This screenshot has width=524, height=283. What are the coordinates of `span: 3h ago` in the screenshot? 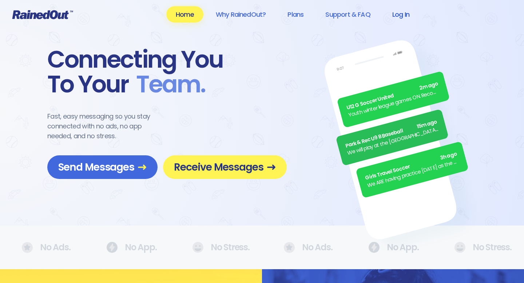 It's located at (448, 156).